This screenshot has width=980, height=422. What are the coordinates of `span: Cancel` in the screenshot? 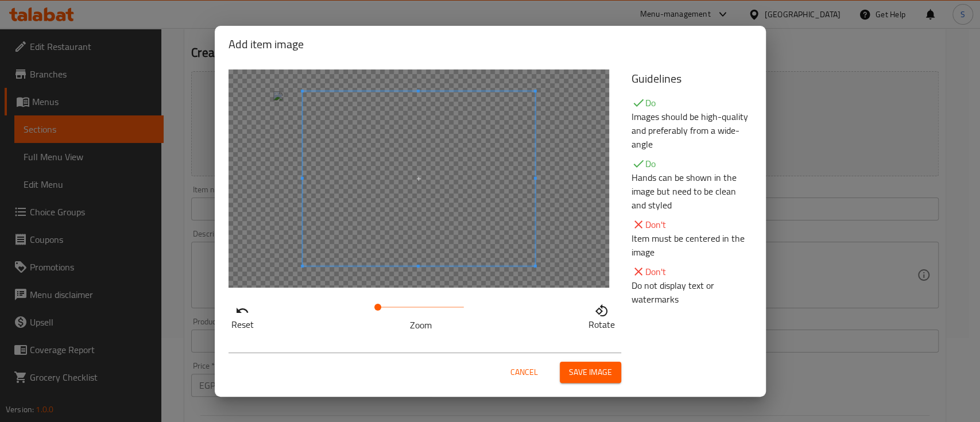 It's located at (525, 372).